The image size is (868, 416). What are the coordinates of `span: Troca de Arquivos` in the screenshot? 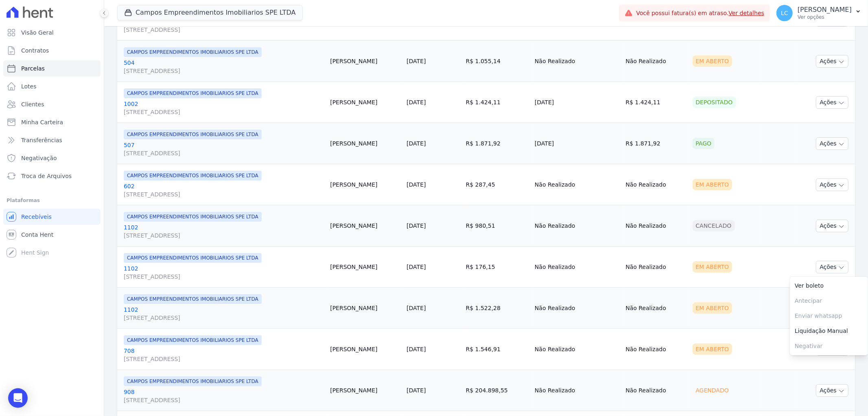 It's located at (47, 176).